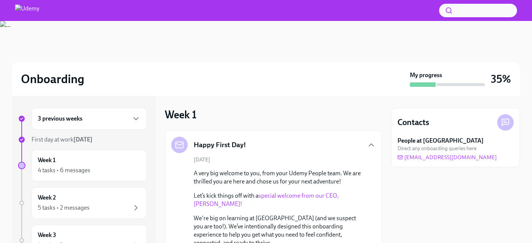 Image resolution: width=532 pixels, height=243 pixels. What do you see at coordinates (27, 10) in the screenshot?
I see `img: Udemy` at bounding box center [27, 10].